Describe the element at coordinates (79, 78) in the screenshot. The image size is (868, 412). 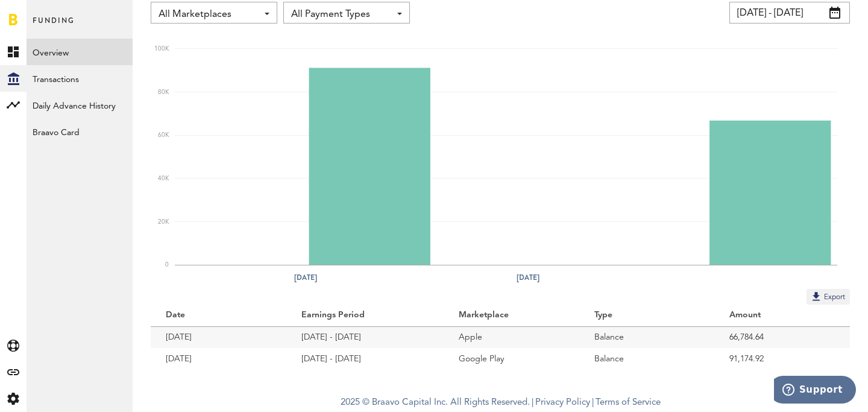
I see `a: Transactions` at that location.